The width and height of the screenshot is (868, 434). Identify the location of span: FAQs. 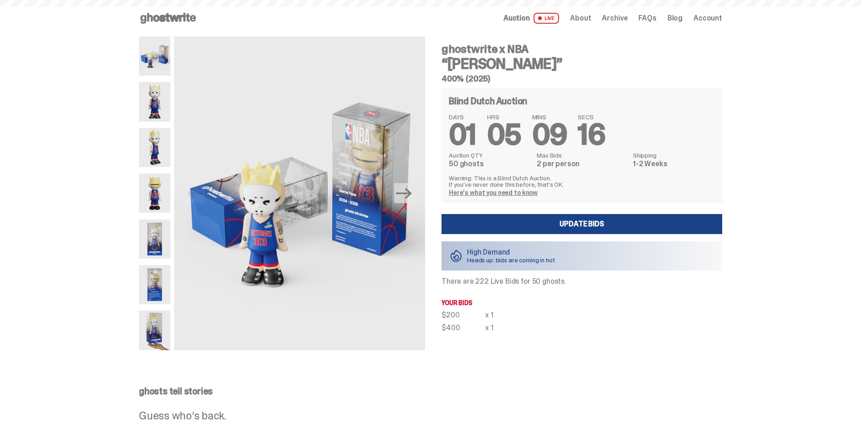
(647, 18).